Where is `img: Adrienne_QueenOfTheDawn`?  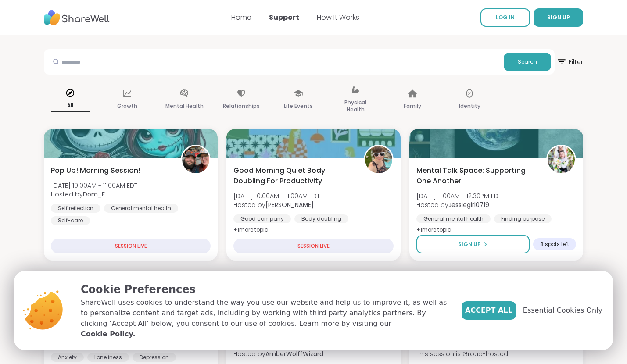
img: Adrienne_QueenOfTheDawn is located at coordinates (379, 160).